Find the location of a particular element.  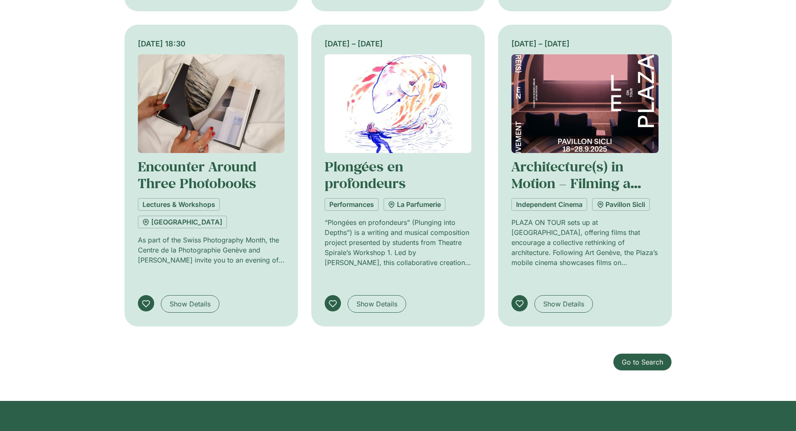

a: Plongées en profondeurs is located at coordinates (365, 175).